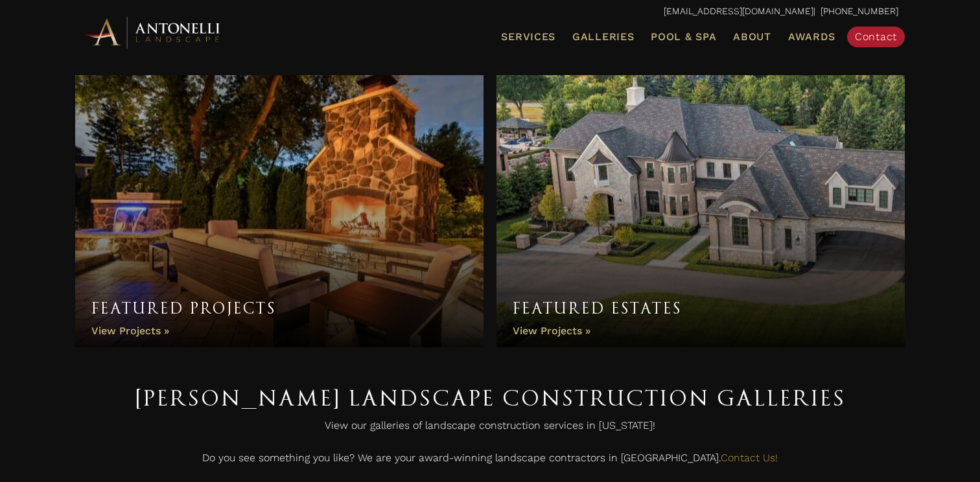  Describe the element at coordinates (603, 37) in the screenshot. I see `a: Galleries` at that location.